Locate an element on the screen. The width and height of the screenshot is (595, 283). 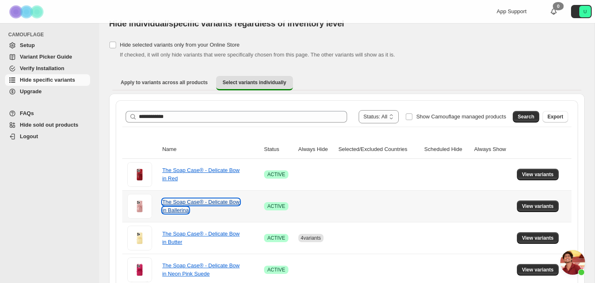
span: 4 variants is located at coordinates (311, 238).